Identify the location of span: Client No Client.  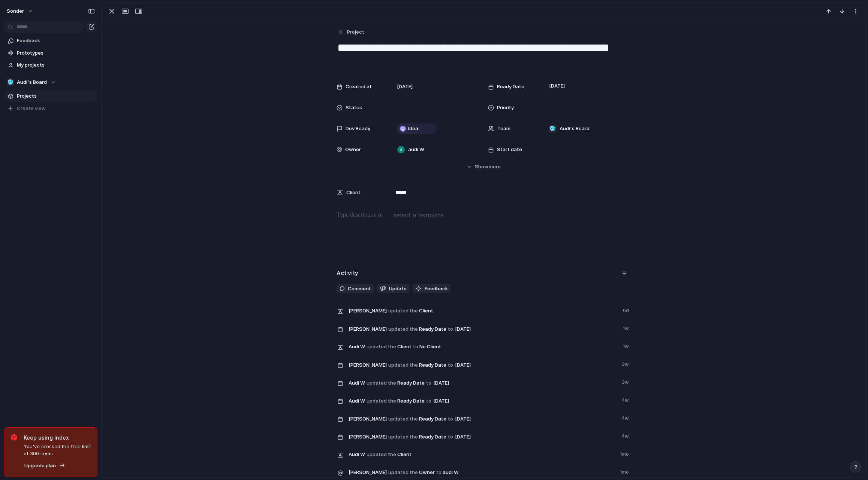
(483, 346).